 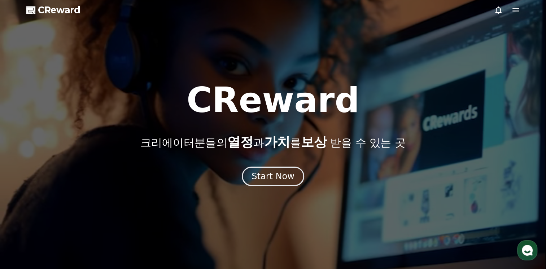 What do you see at coordinates (70, 218) in the screenshot?
I see `a: 대화` at bounding box center [70, 218].